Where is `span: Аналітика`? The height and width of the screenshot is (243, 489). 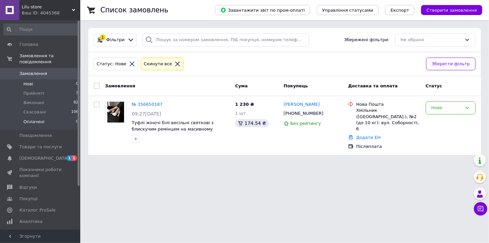
span: Аналітика is located at coordinates (31, 221).